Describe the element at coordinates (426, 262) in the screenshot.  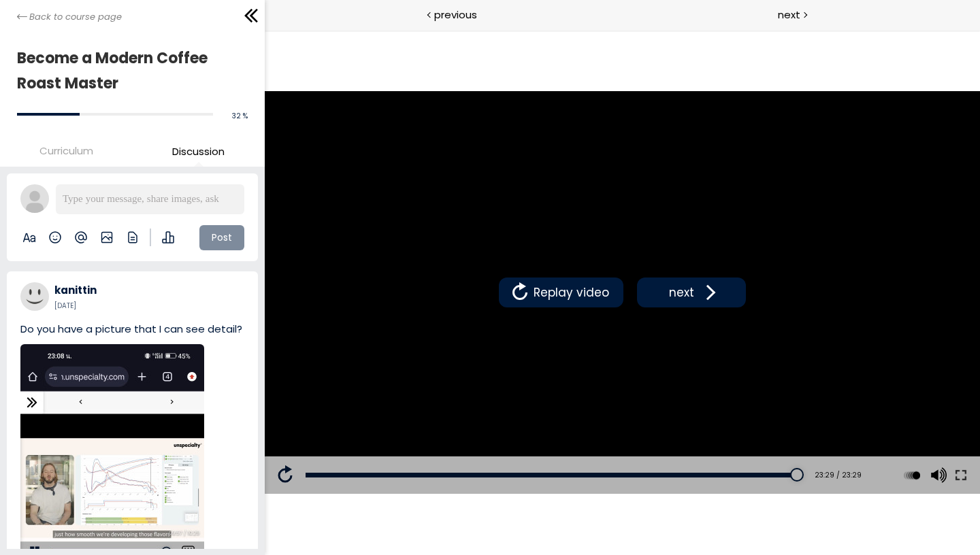
I see `button: next` at that location.